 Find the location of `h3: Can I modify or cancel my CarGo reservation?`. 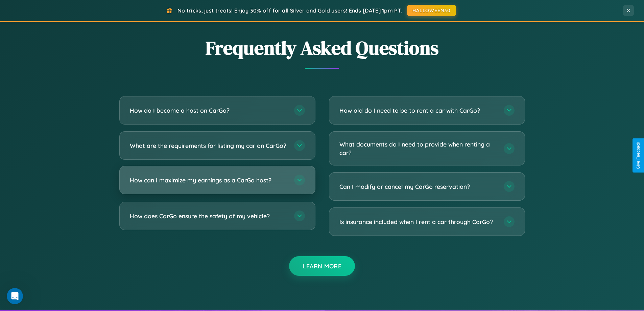

h3: Can I modify or cancel my CarGo reservation? is located at coordinates (418, 187).